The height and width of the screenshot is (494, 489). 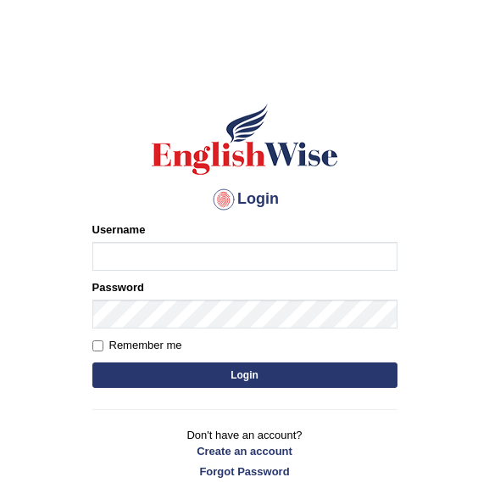 What do you see at coordinates (245, 139) in the screenshot?
I see `img: Logo of English Wise sign in for intelligent practice with AI` at bounding box center [245, 139].